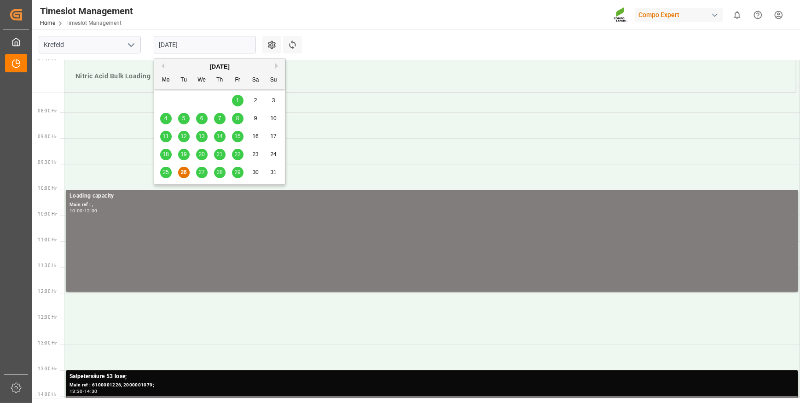 The height and width of the screenshot is (403, 800). What do you see at coordinates (679, 15) in the screenshot?
I see `div: Compo Expert` at bounding box center [679, 15].